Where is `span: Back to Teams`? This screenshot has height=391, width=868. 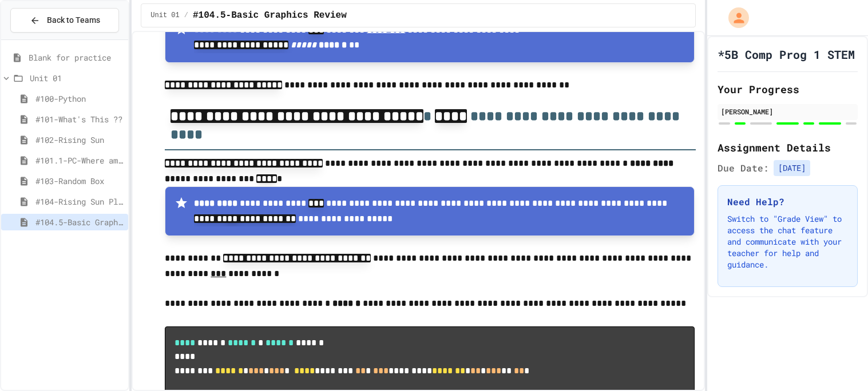 span: Back to Teams is located at coordinates (73, 20).